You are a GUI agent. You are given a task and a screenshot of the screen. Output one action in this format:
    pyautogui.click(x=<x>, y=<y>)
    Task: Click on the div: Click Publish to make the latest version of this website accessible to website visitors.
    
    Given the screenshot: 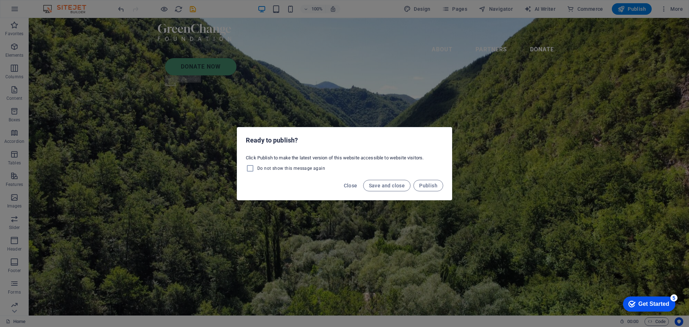 What is the action you would take?
    pyautogui.click(x=344, y=164)
    